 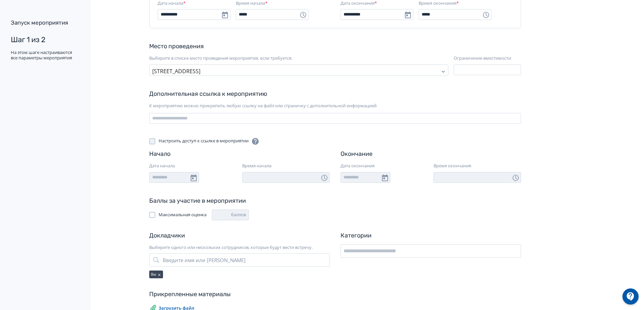 I want to click on div: Шаг 1 из 2, so click(x=44, y=40).